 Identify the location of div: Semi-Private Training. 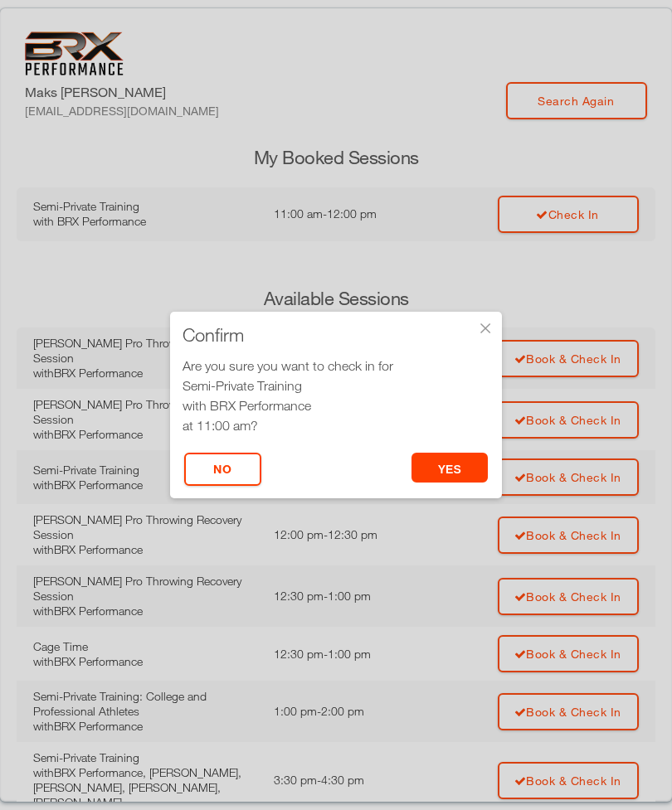
(336, 386).